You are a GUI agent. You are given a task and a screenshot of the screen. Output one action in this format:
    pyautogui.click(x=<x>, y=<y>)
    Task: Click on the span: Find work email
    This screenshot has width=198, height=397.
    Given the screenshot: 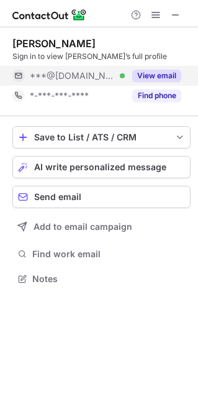 What is the action you would take?
    pyautogui.click(x=109, y=254)
    